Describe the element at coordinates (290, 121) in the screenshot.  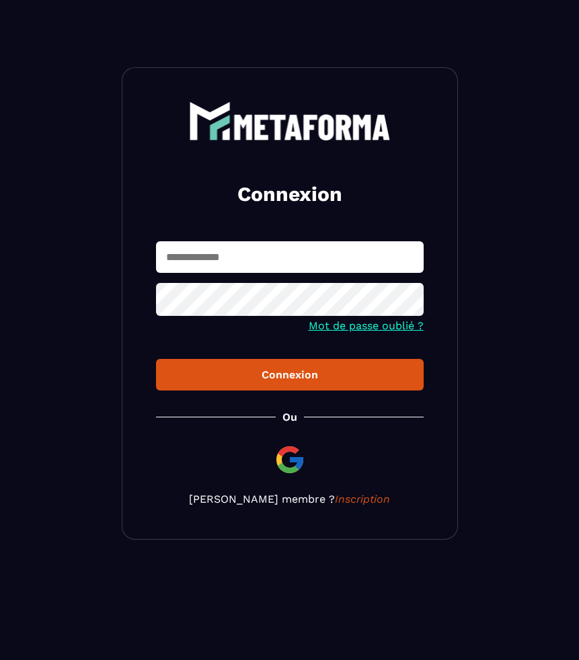
I see `a: logo` at that location.